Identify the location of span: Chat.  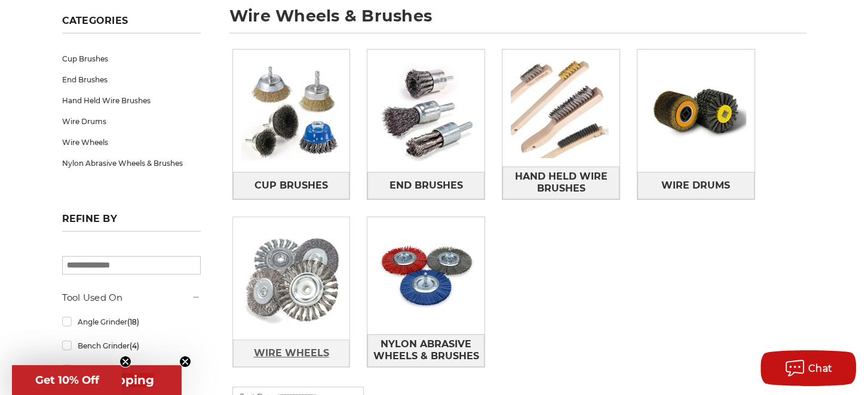
(820, 368).